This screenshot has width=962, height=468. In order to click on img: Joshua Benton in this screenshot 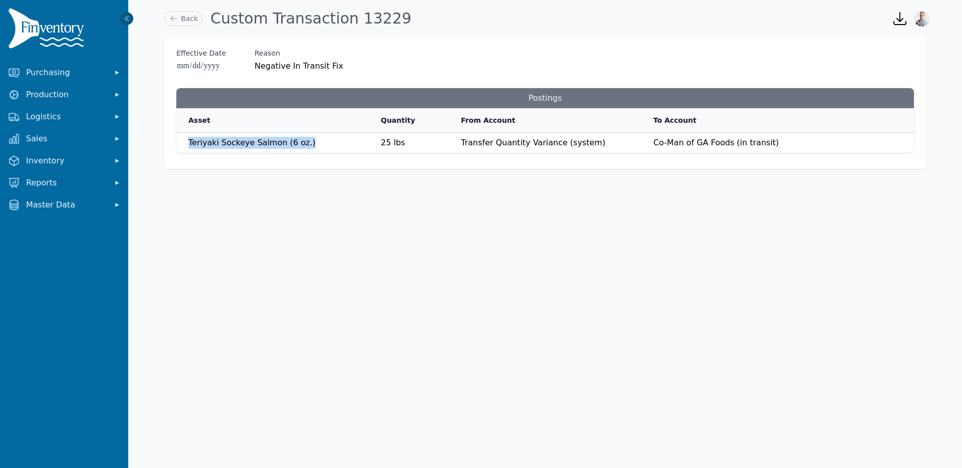, I will do `click(922, 19)`.